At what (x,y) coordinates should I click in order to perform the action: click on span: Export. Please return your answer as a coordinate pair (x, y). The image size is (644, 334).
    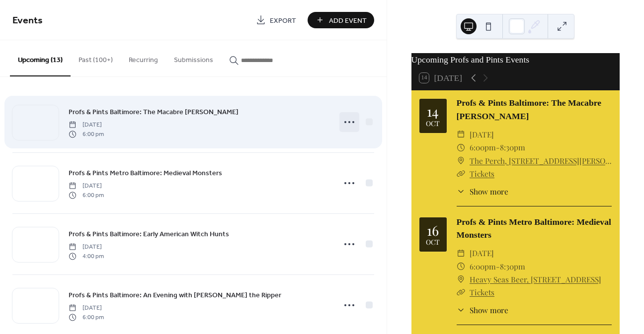
    Looking at the image, I should click on (283, 20).